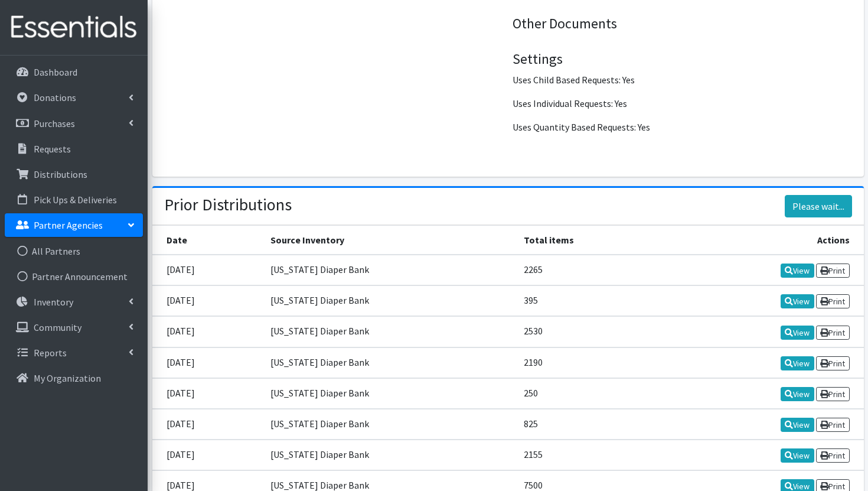 The image size is (868, 491). I want to click on p: Reports, so click(50, 353).